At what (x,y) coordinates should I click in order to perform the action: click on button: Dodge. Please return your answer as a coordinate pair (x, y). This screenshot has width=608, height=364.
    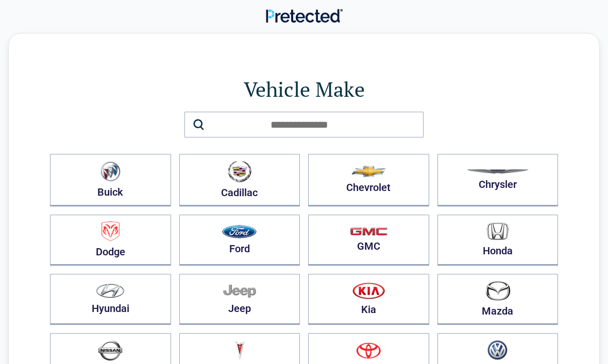
    Looking at the image, I should click on (110, 240).